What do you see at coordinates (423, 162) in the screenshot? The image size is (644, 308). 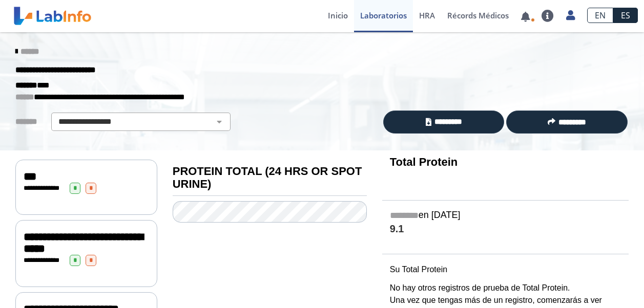 I see `b: Total Protein` at bounding box center [423, 162].